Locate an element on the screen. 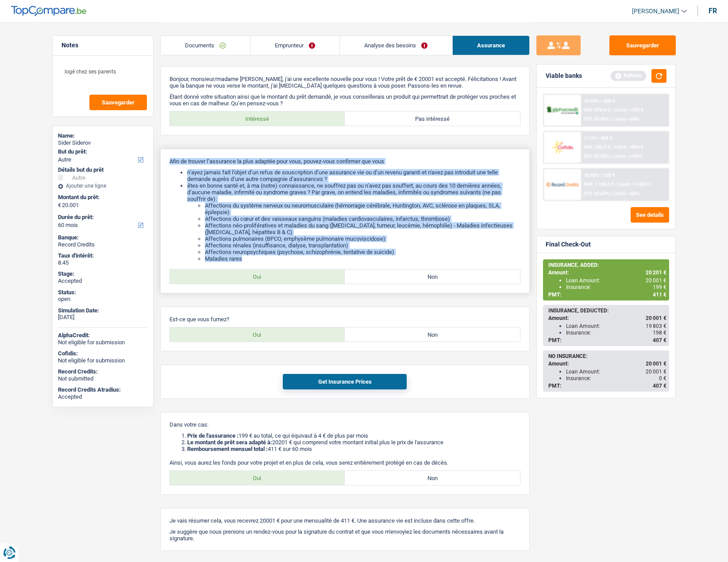 The height and width of the screenshot is (562, 728). div: INSURANCE, DEDUCTED: is located at coordinates (607, 310).